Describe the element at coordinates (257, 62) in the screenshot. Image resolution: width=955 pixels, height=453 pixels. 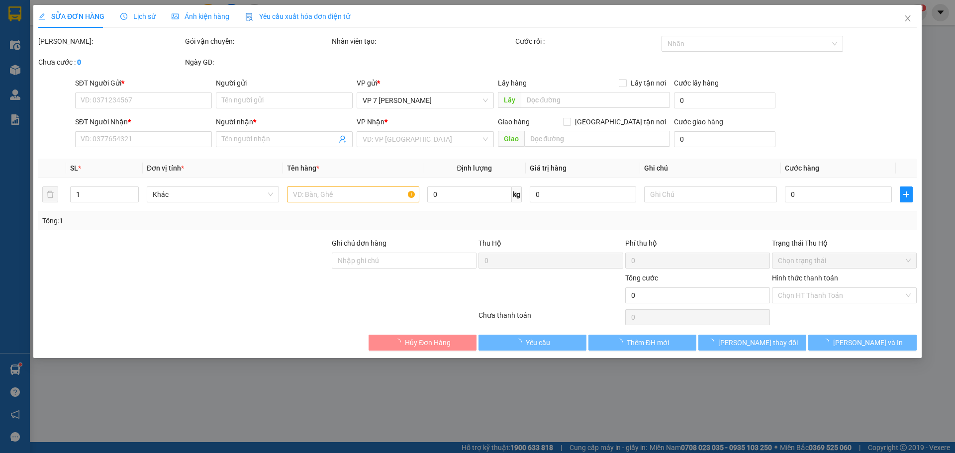
I see `div: Ngày GD:` at that location.